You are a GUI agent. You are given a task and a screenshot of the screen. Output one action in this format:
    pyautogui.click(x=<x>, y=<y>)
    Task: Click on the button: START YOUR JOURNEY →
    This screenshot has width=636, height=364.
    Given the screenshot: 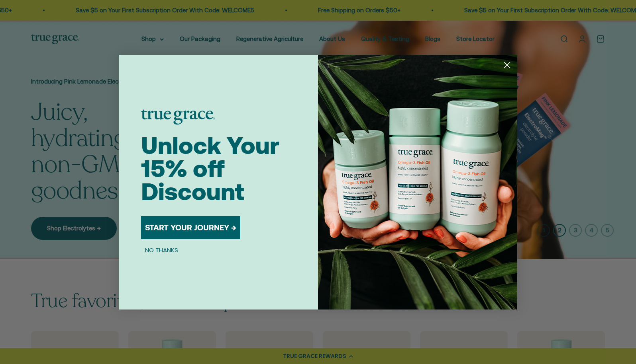 What is the action you would take?
    pyautogui.click(x=190, y=228)
    